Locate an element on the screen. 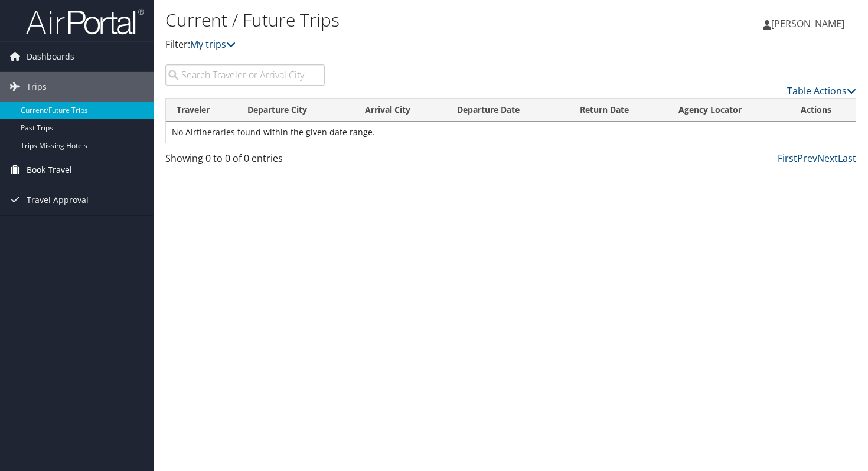 This screenshot has width=868, height=471. span: Trips is located at coordinates (36, 87).